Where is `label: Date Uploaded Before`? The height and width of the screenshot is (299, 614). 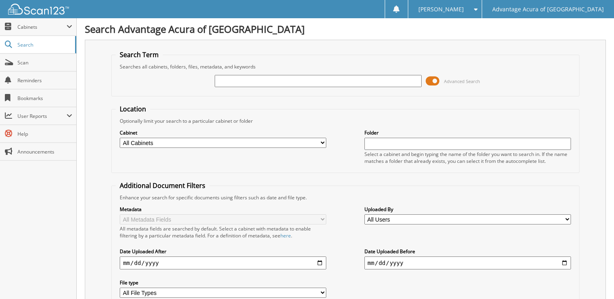
label: Date Uploaded Before is located at coordinates (467, 251).